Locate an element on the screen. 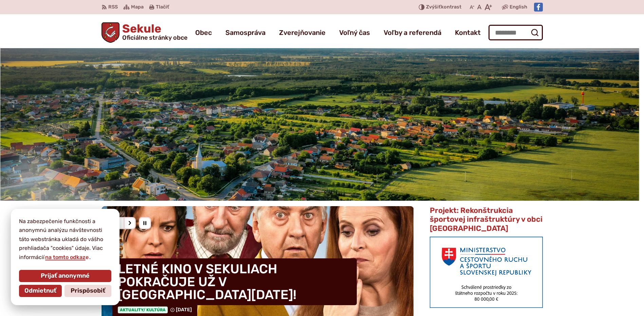  span: Mapa is located at coordinates (137, 7).